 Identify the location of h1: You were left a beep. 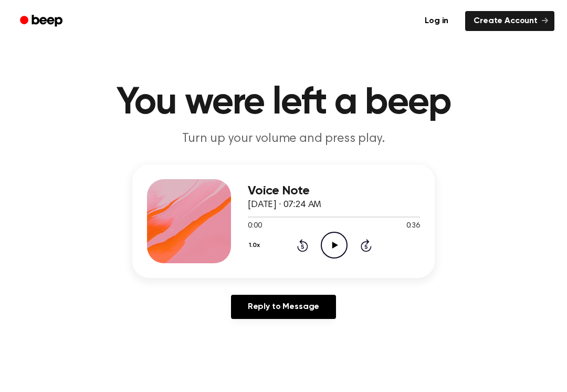
(284, 103).